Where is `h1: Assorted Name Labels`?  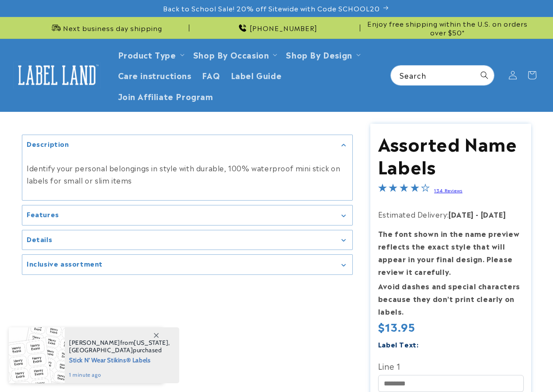 h1: Assorted Name Labels is located at coordinates (450, 154).